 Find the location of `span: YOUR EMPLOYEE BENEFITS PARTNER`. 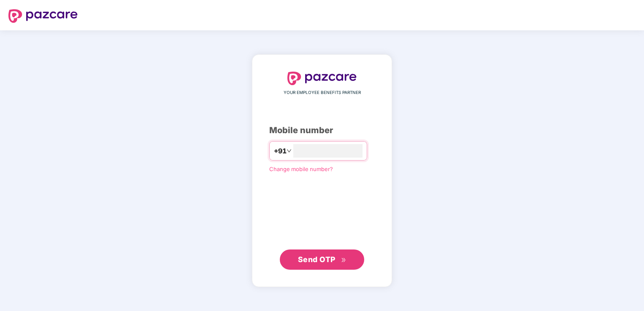

span: YOUR EMPLOYEE BENEFITS PARTNER is located at coordinates (322, 93).